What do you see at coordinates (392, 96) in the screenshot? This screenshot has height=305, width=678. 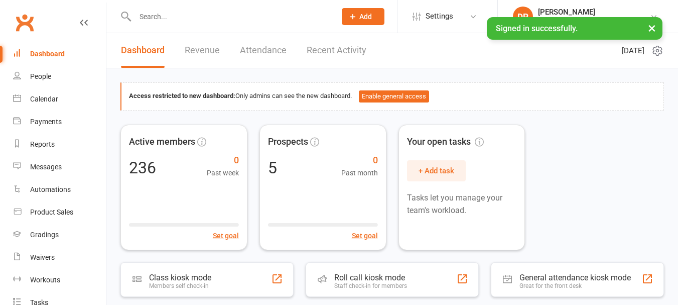 I see `div: Only admins can see the new dashboard.` at bounding box center [392, 96].